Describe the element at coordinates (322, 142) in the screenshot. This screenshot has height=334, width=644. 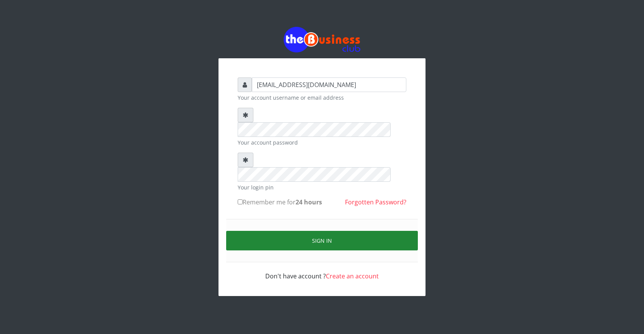
I see `small: Your account password` at that location.